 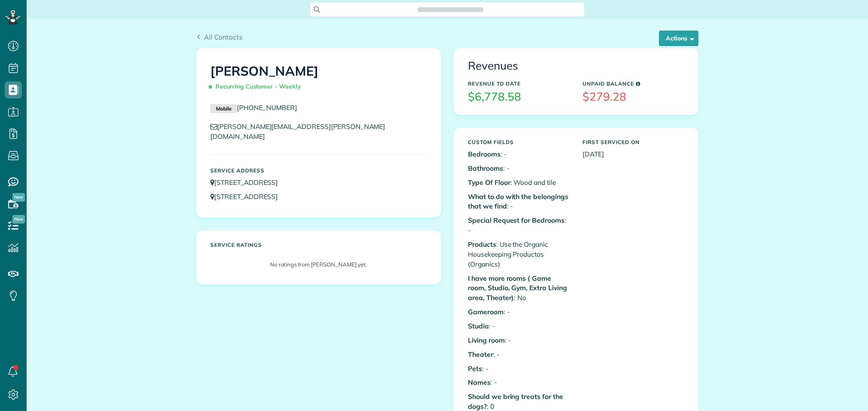 I want to click on b: Studio, so click(x=478, y=325).